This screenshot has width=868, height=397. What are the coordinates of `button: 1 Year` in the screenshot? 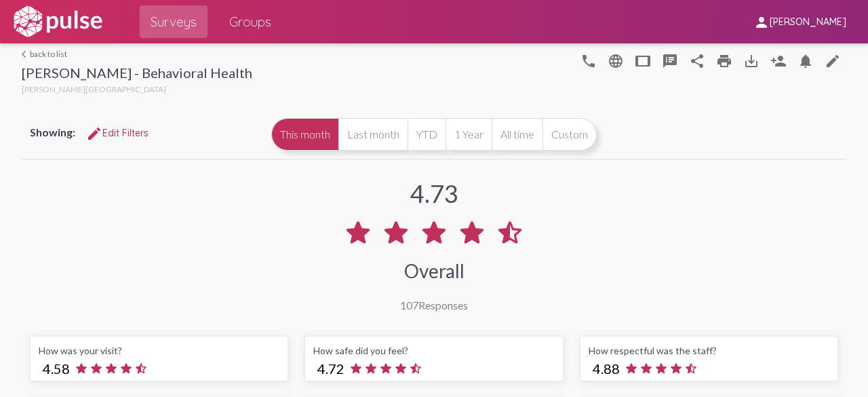 It's located at (469, 135).